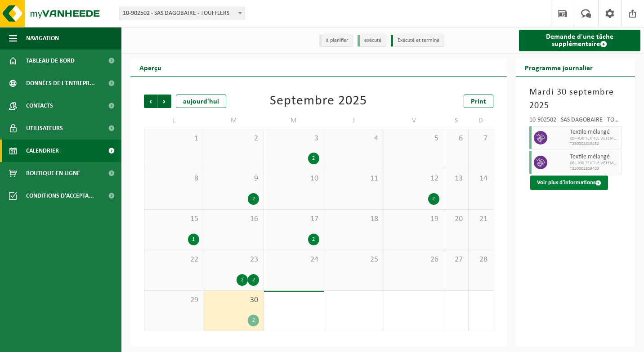  Describe the element at coordinates (479, 102) in the screenshot. I see `span: Print` at that location.